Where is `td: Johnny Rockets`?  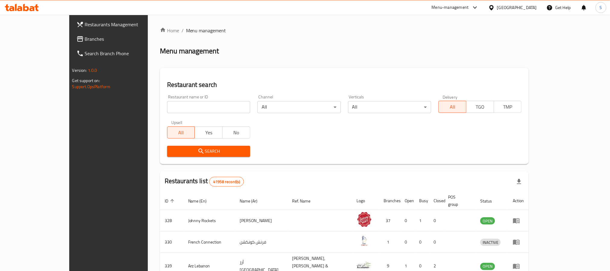
td: Johnny Rockets is located at coordinates (209, 220).